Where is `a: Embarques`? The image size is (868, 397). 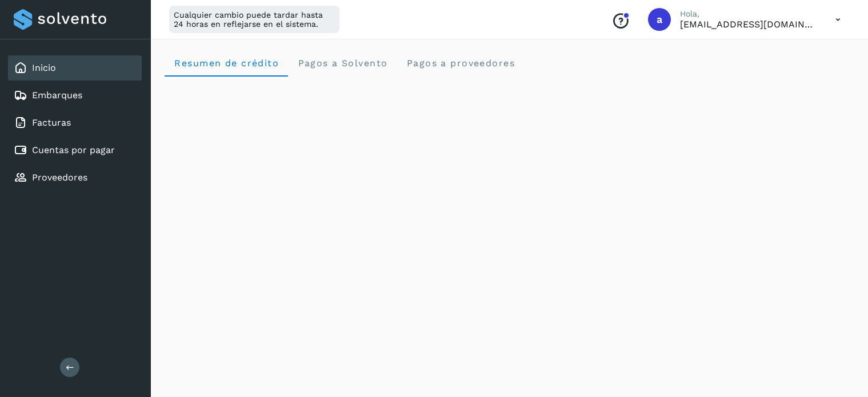
a: Embarques is located at coordinates (57, 95).